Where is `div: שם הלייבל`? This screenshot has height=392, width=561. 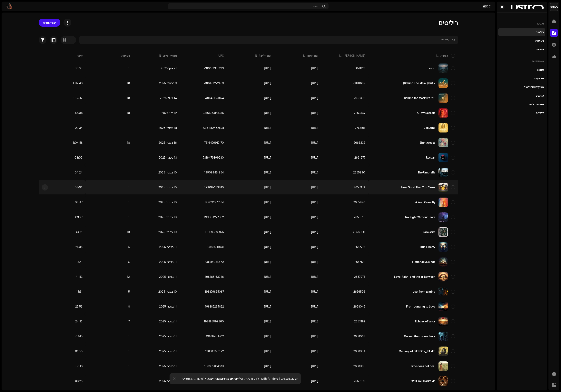 div: שם הלייבל is located at coordinates (265, 56).